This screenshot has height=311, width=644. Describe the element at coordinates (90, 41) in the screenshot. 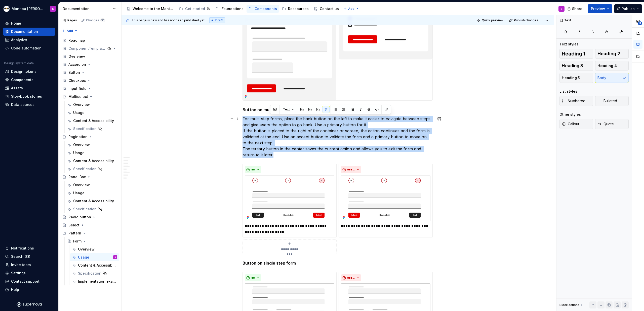

I see `a: Roadmap` at that location.